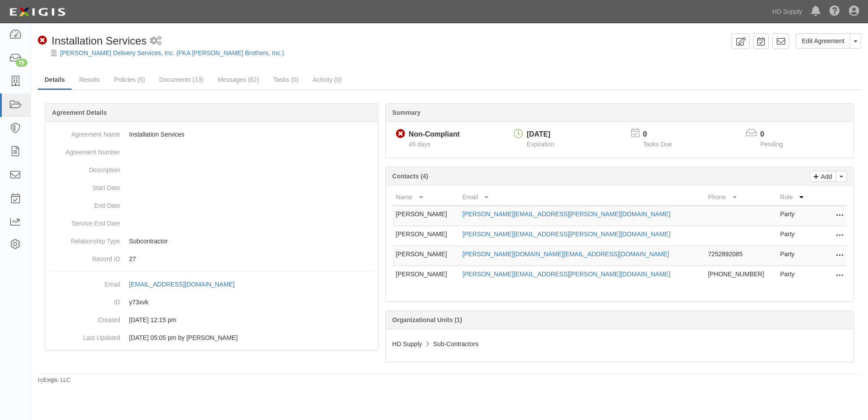  What do you see at coordinates (835, 12) in the screenshot?
I see `i: Help Center - Complianz` at bounding box center [835, 12].